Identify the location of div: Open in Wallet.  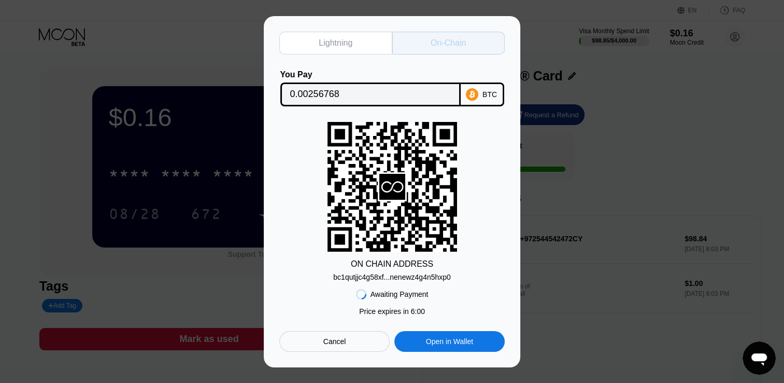
(449, 341).